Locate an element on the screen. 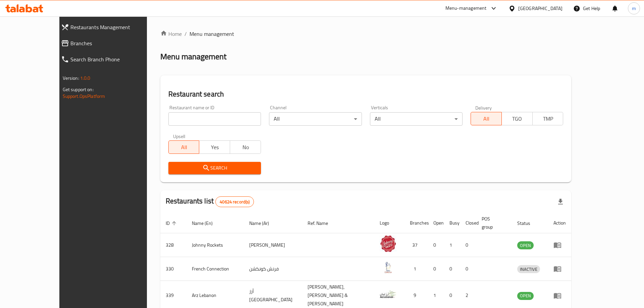  span: Status is located at coordinates (528, 223).